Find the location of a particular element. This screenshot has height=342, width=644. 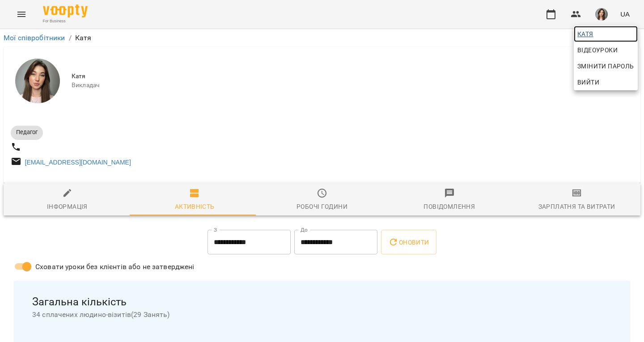

span: Вийти is located at coordinates (588, 82).